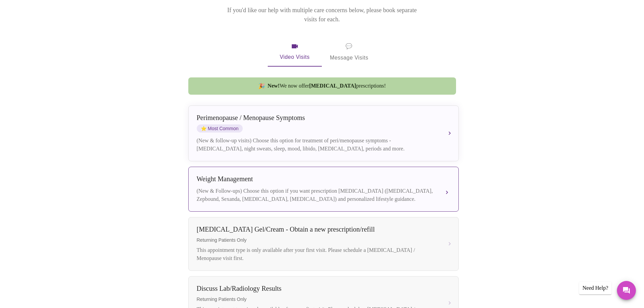 The height and width of the screenshot is (308, 644). I want to click on button: Perimenopause / Menopause SymptomsstarMost Common(New & follow-up visits) Choose this option for ..., so click(324, 133).